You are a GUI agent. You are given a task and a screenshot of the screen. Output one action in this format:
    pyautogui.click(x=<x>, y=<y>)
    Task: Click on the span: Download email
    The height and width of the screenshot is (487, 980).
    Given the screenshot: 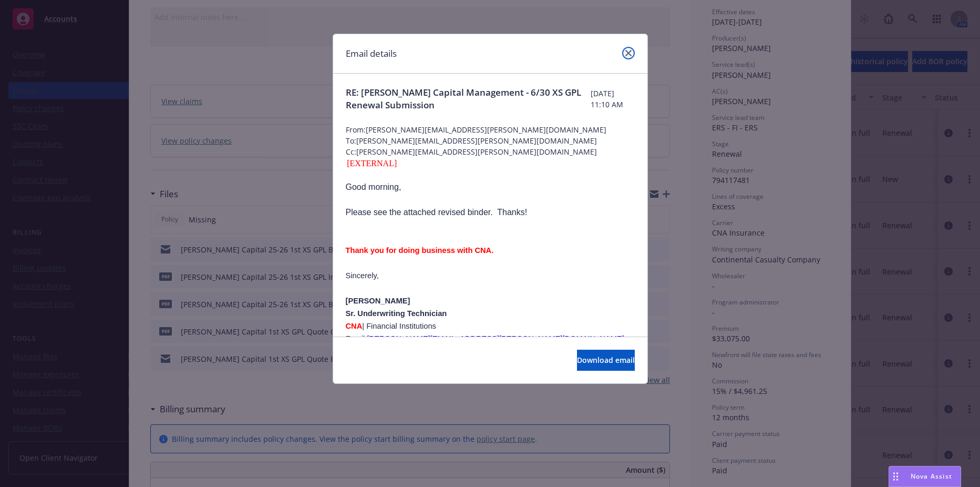 What is the action you would take?
    pyautogui.click(x=606, y=360)
    